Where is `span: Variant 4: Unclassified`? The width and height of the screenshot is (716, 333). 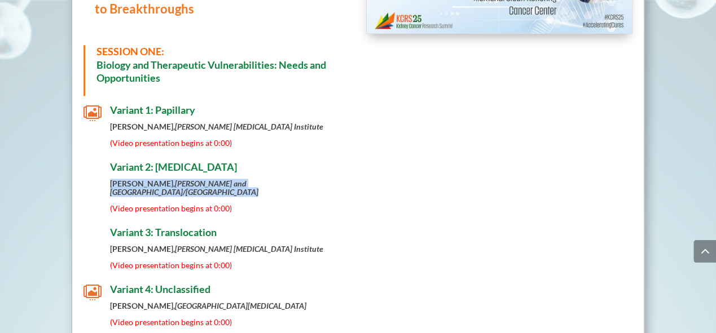
span: Variant 4: Unclassified is located at coordinates (160, 289).